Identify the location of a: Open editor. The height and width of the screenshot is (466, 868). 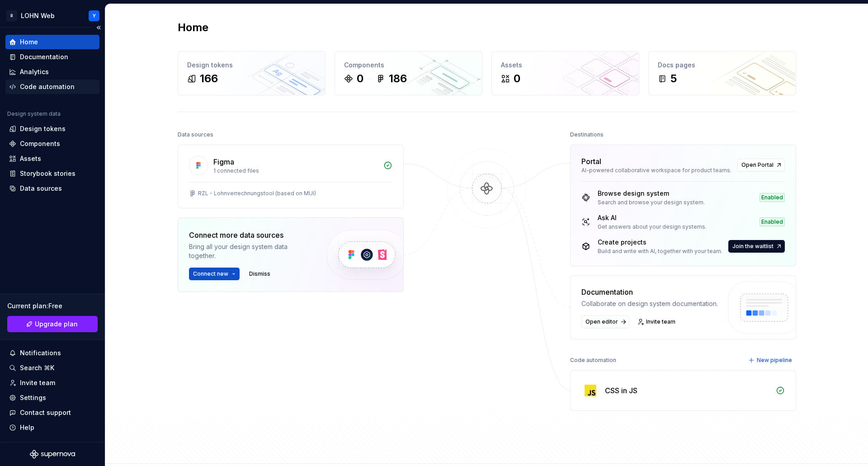
(606, 322).